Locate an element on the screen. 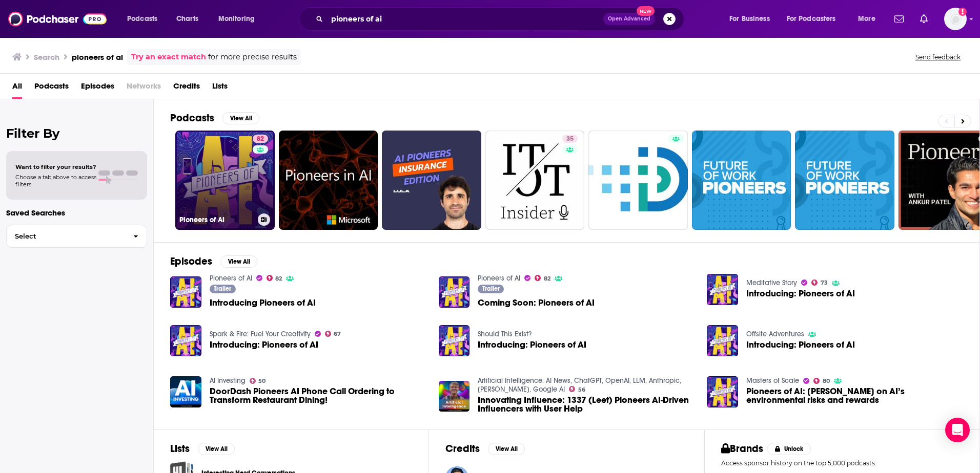 The height and width of the screenshot is (473, 980). a: Episodes is located at coordinates (97, 88).